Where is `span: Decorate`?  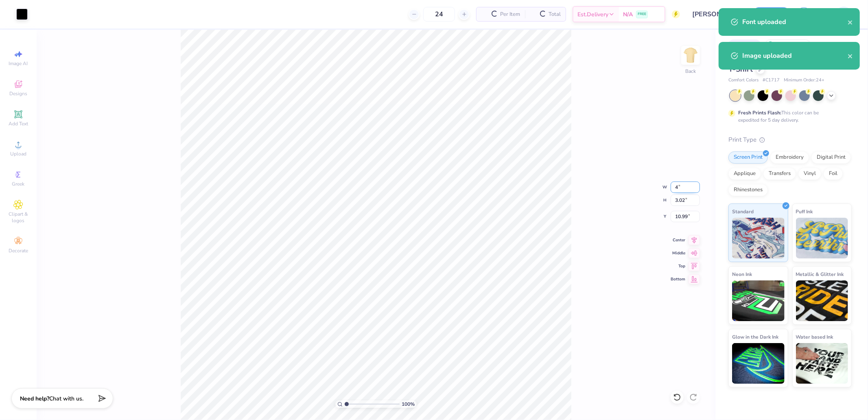
span: Decorate is located at coordinates (18, 251).